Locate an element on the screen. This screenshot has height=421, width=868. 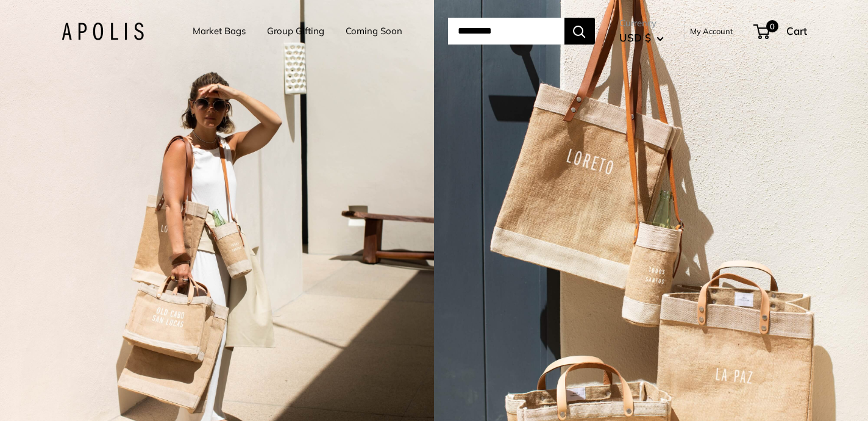
span: Currency is located at coordinates (641, 23).